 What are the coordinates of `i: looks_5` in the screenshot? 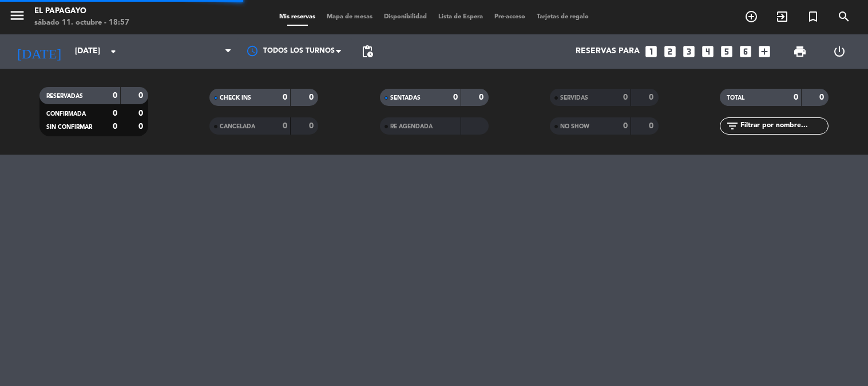 It's located at (727, 52).